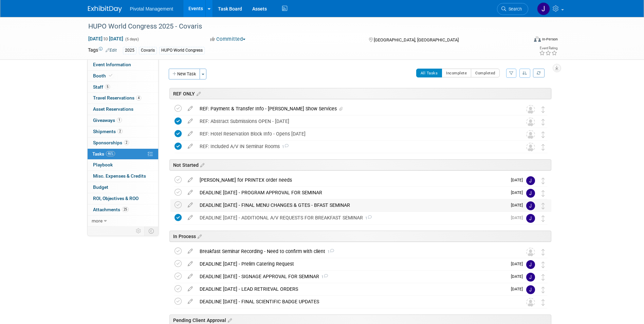  I want to click on img: Format-Inperson.png, so click(538, 39).